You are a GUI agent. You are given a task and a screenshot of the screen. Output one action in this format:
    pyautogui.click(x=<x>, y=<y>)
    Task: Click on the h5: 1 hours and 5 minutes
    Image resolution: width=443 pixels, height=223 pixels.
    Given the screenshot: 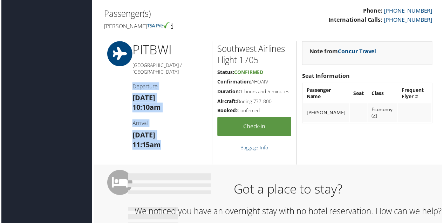 What is the action you would take?
    pyautogui.click(x=254, y=92)
    